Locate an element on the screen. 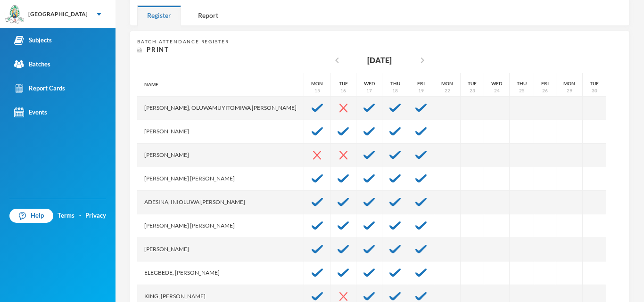 This screenshot has width=644, height=302. div: Batches is located at coordinates (32, 64).